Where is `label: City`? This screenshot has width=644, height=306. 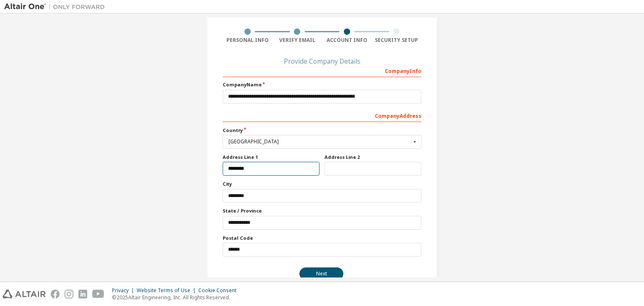
label: City is located at coordinates (322, 184).